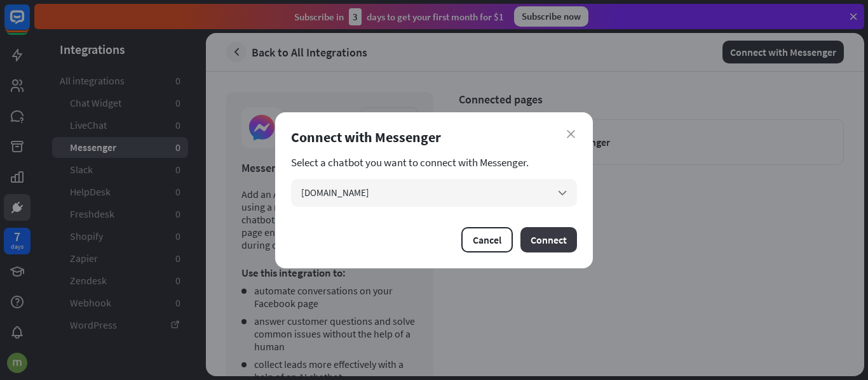 Image resolution: width=868 pixels, height=380 pixels. Describe the element at coordinates (571, 134) in the screenshot. I see `i: close` at that location.